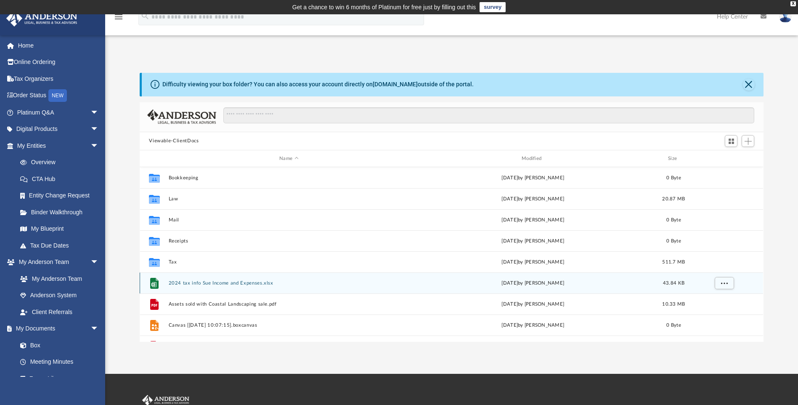 The width and height of the screenshot is (798, 405). I want to click on img: Anderson Advisors Platinum Portal, so click(42, 18).